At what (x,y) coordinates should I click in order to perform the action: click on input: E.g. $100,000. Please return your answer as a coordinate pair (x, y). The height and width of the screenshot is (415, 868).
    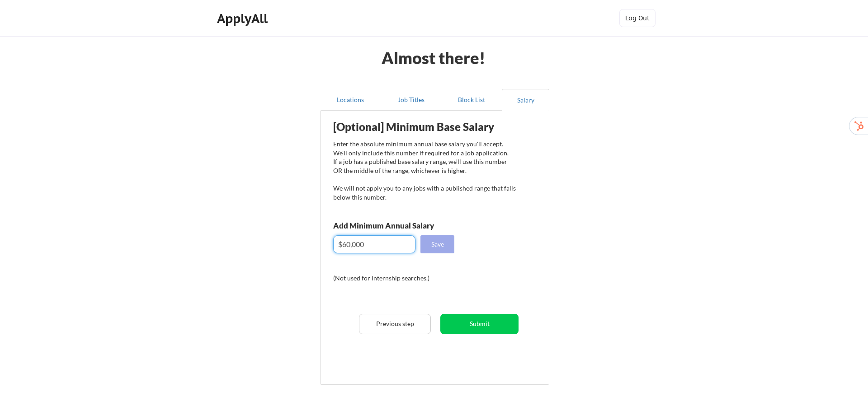
    Looking at the image, I should click on (374, 245).